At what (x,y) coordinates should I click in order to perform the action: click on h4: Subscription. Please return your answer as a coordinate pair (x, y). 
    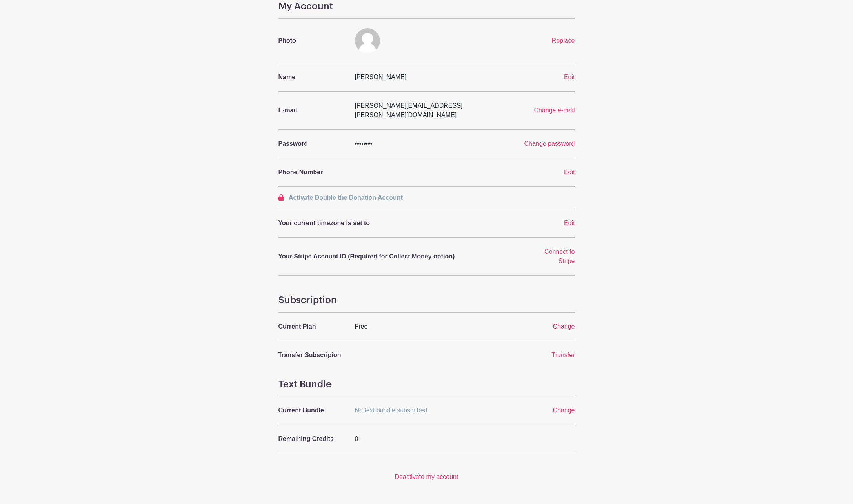
    Looking at the image, I should click on (426, 300).